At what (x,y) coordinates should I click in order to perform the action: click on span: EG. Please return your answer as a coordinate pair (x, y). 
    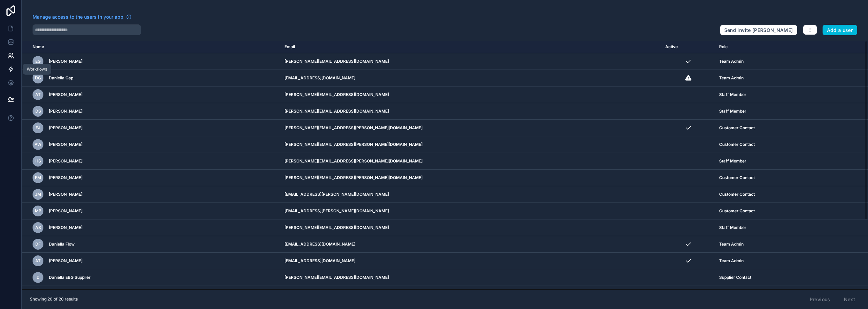
    Looking at the image, I should click on (38, 61).